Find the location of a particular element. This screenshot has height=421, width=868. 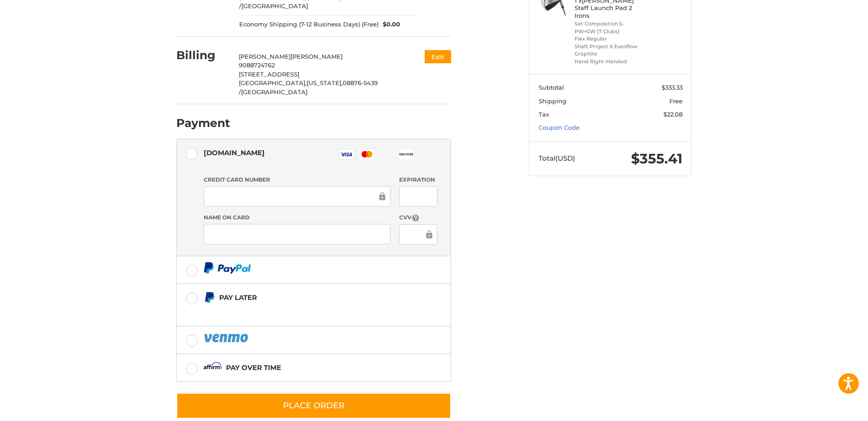

span: $333.33 is located at coordinates (672, 87).